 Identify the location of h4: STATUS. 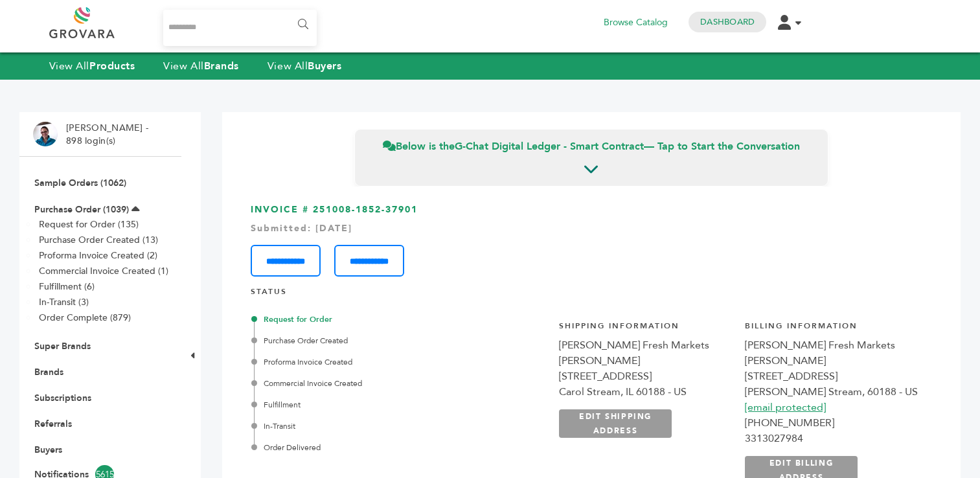
(591, 295).